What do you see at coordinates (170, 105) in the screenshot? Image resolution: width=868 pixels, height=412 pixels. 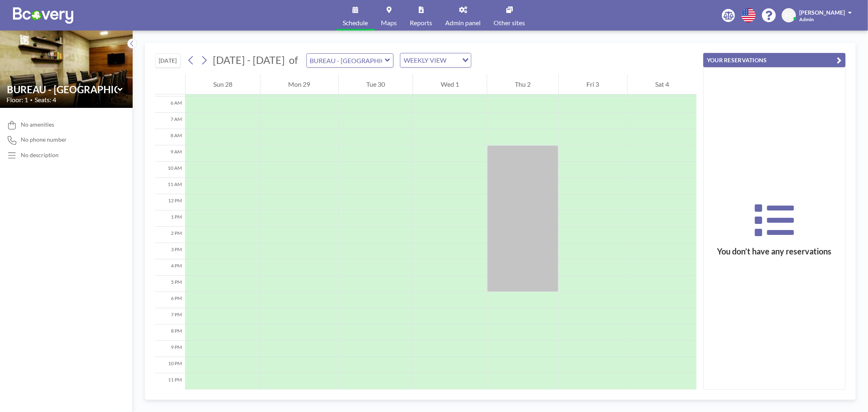 I see `div: 6 AM` at bounding box center [170, 105].